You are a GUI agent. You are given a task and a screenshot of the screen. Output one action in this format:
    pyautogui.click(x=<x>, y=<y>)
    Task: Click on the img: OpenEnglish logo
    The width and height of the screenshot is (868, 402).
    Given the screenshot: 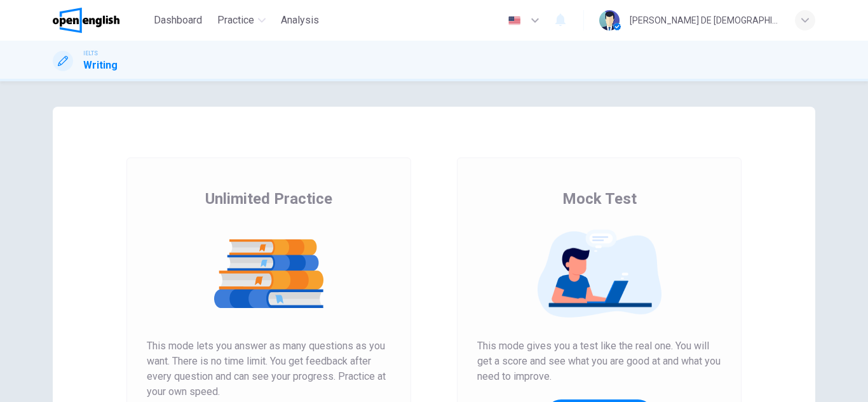 What is the action you would take?
    pyautogui.click(x=86, y=20)
    